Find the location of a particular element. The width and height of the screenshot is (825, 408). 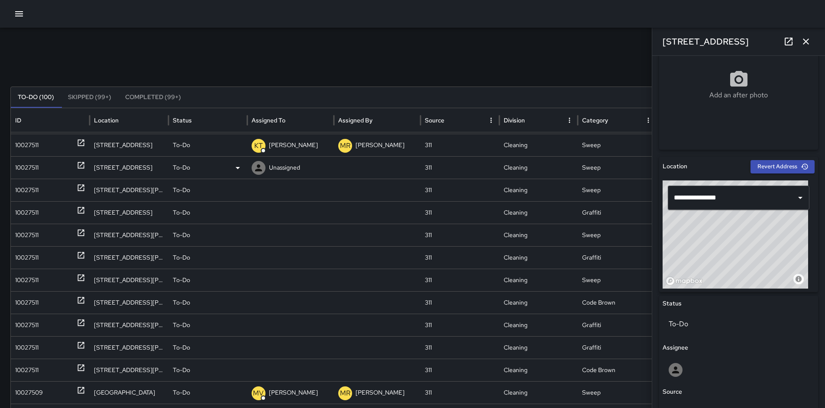

button: Skipped (99+) is located at coordinates (90, 97).